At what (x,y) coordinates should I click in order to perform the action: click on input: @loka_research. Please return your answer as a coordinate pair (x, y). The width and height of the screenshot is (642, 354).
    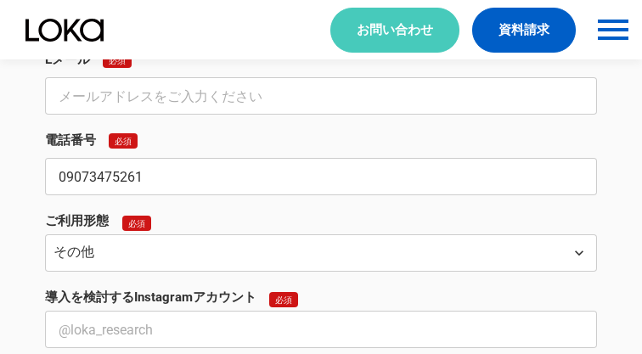
    Looking at the image, I should click on (321, 330).